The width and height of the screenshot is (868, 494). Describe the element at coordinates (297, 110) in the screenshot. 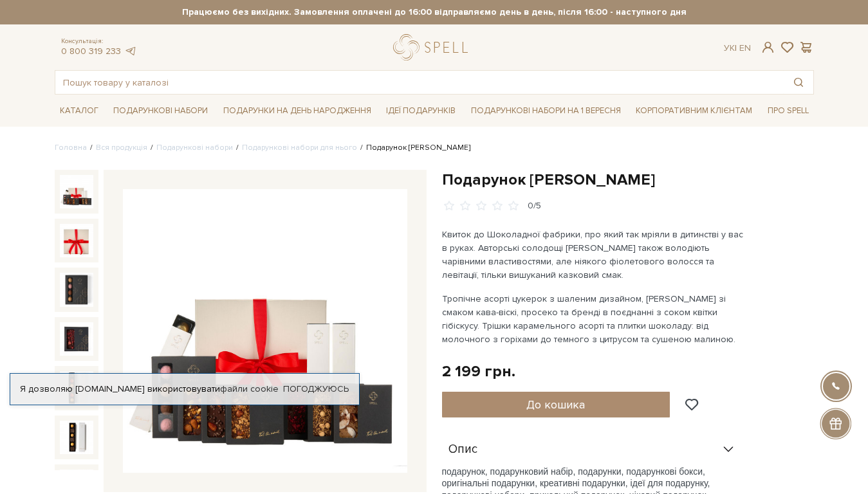

I see `a: Подарунки на День народження` at that location.